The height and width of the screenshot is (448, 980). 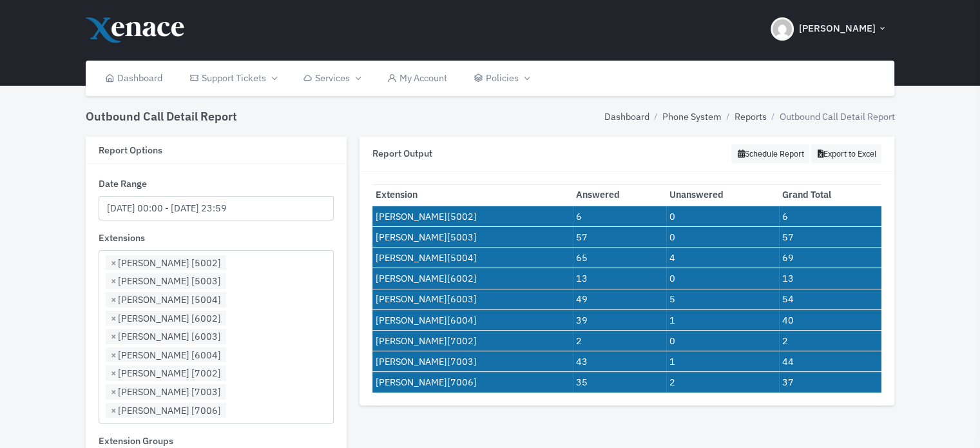 What do you see at coordinates (472, 258) in the screenshot?
I see `td: [5004]` at bounding box center [472, 258].